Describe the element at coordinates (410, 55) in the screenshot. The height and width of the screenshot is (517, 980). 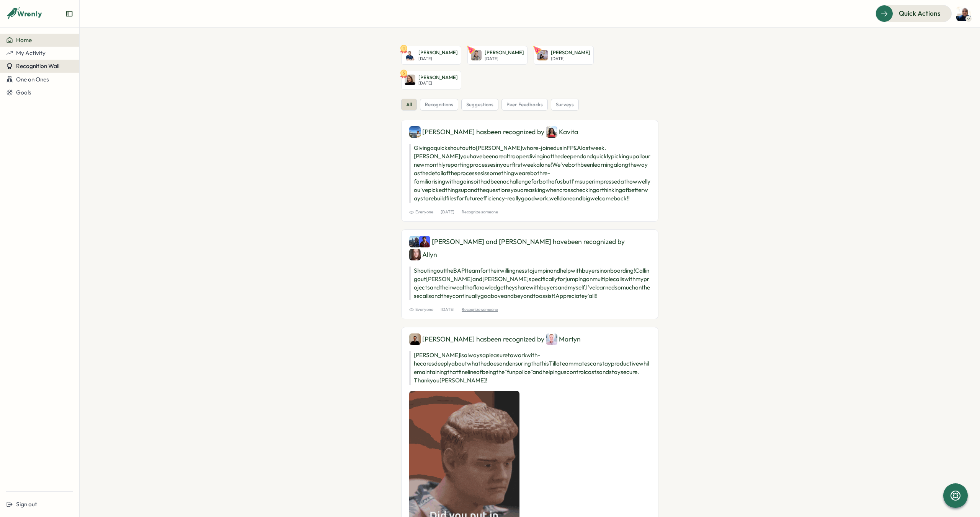
I see `img: James Nock` at that location.